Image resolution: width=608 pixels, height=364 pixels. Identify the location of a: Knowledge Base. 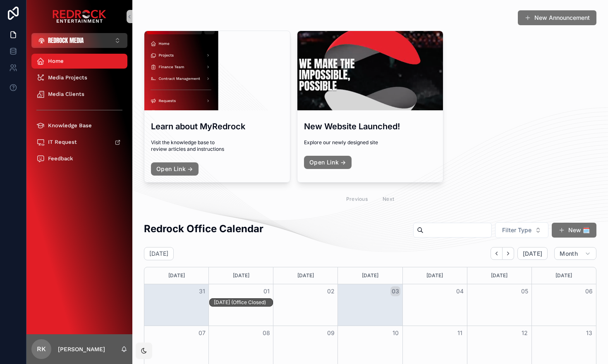
(79, 126).